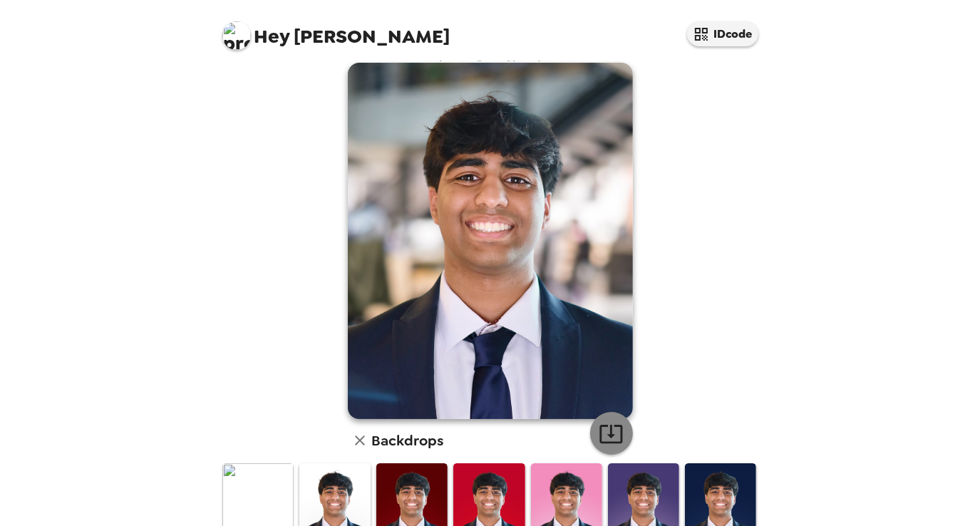 The height and width of the screenshot is (526, 980). Describe the element at coordinates (272, 37) in the screenshot. I see `span: Hey` at that location.